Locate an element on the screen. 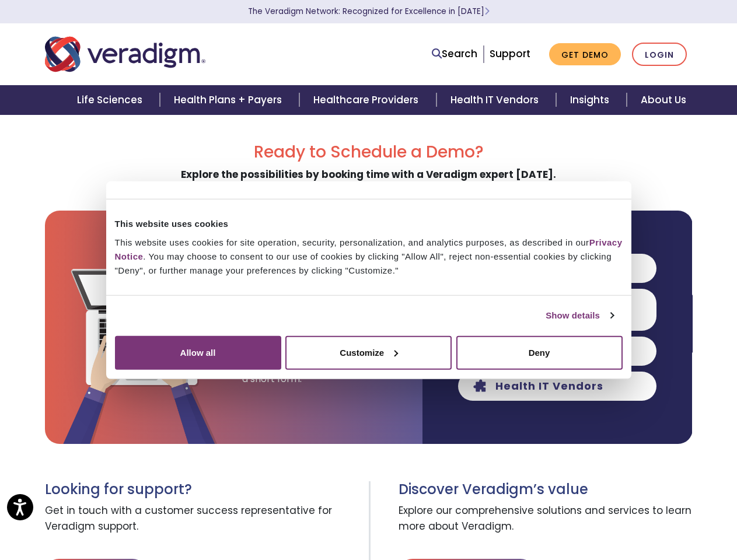 The image size is (737, 560). a: Health IT Vendors is located at coordinates (496, 100).